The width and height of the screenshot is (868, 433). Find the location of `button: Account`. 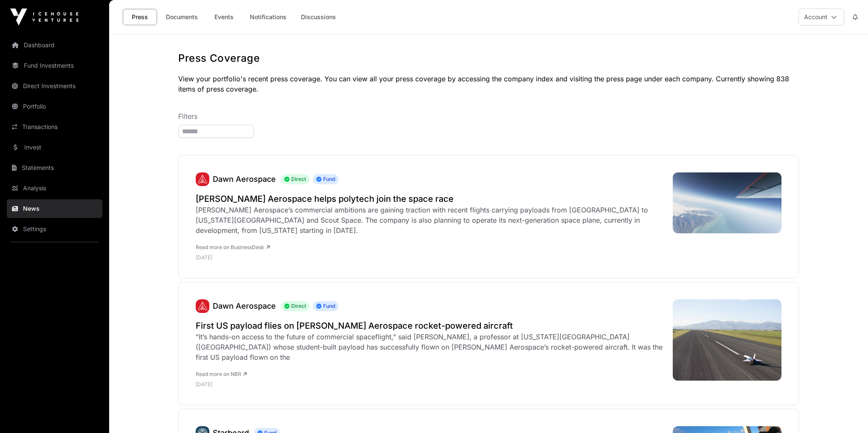

button: Account is located at coordinates (821, 17).